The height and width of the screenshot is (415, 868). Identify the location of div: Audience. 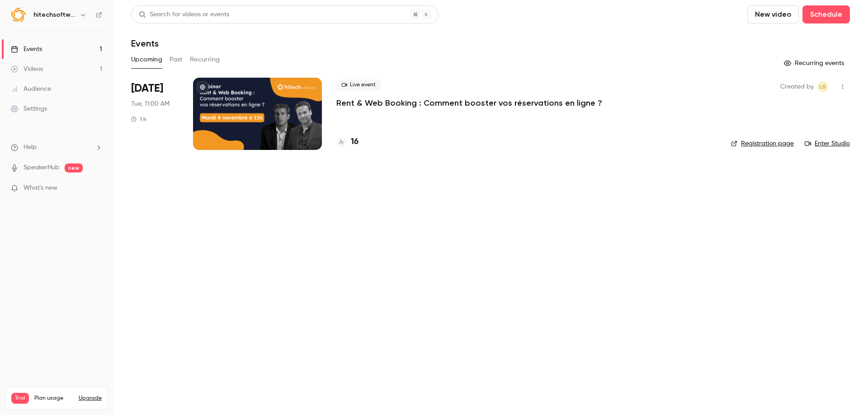
(31, 89).